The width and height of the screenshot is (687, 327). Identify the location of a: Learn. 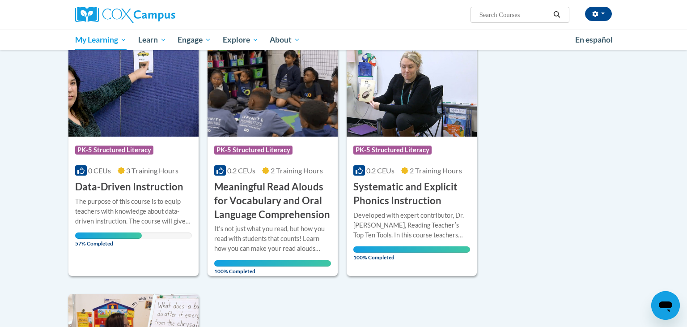
(152, 40).